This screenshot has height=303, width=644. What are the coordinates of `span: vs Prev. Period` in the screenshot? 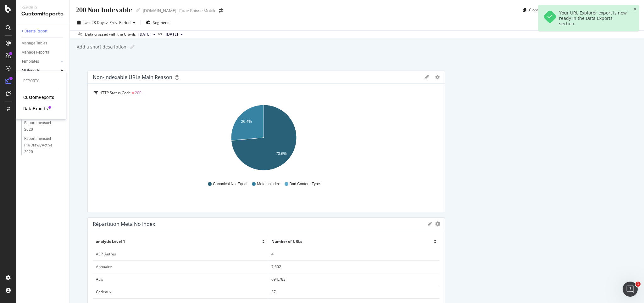 It's located at (118, 23).